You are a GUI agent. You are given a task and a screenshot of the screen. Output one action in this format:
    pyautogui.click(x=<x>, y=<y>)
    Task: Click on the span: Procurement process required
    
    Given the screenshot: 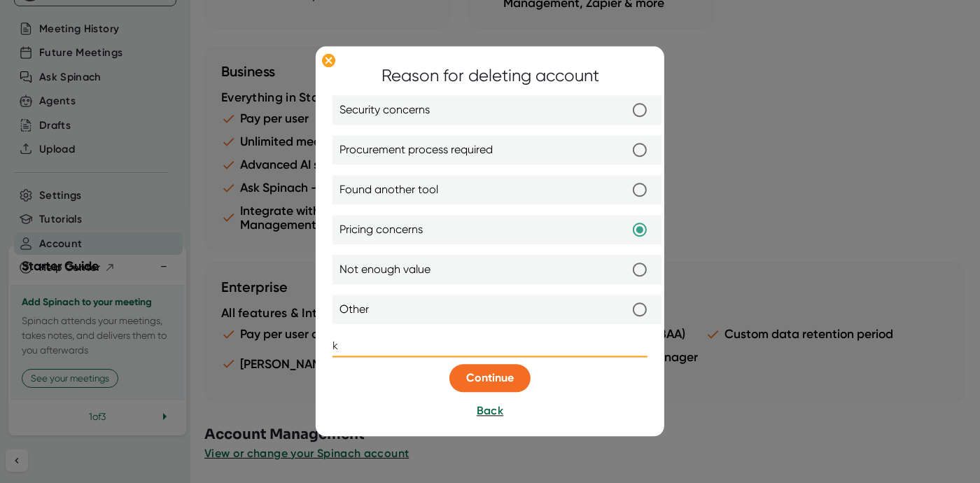 What is the action you would take?
    pyautogui.click(x=416, y=151)
    